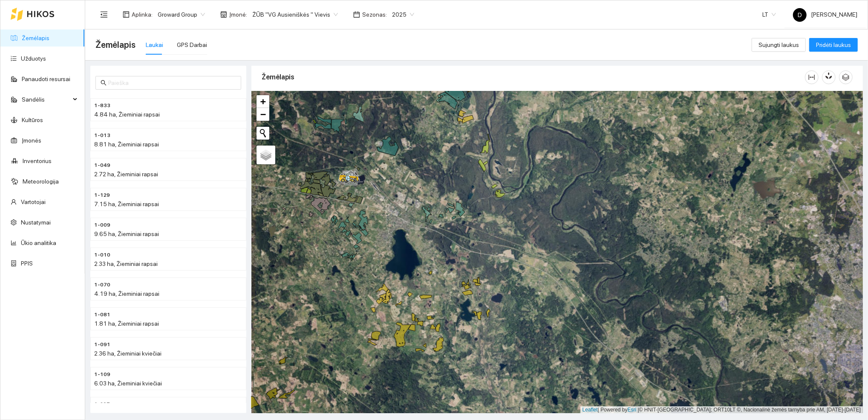 This screenshot has height=420, width=868. I want to click on a: Meteorologija, so click(40, 182).